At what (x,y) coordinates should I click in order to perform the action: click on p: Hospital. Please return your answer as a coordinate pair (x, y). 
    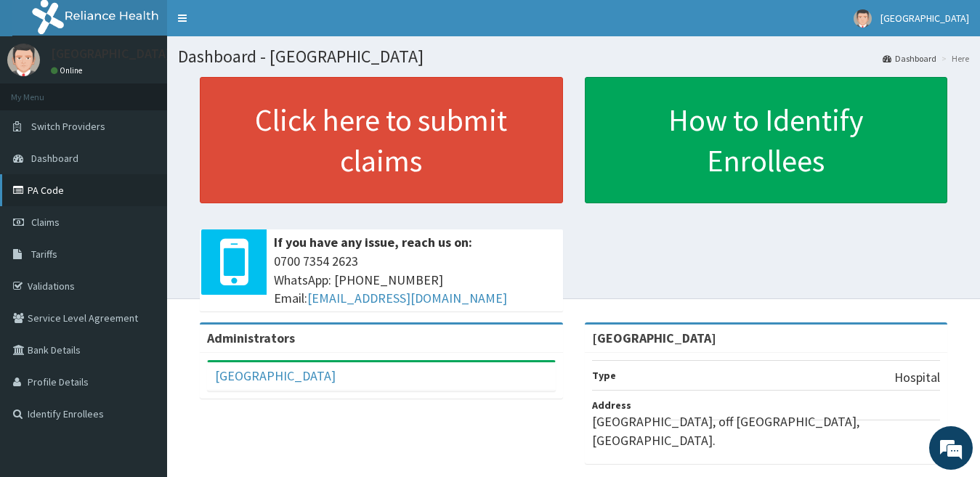
    Looking at the image, I should click on (916, 377).